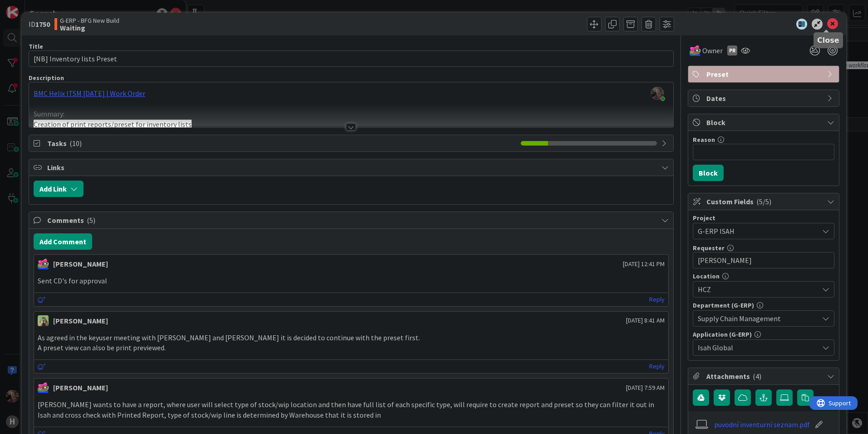 The width and height of the screenshot is (868, 434). What do you see at coordinates (59, 189) in the screenshot?
I see `button: Add Link` at bounding box center [59, 189].